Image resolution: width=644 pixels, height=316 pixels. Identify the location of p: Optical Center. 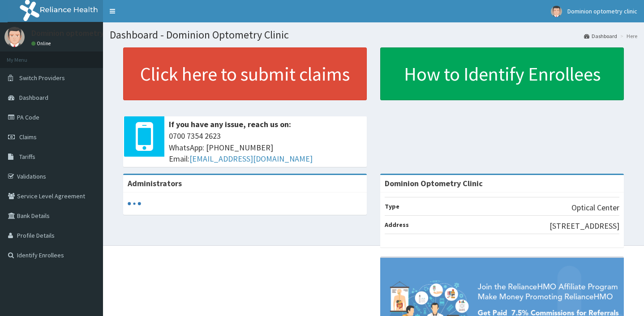
(595, 208).